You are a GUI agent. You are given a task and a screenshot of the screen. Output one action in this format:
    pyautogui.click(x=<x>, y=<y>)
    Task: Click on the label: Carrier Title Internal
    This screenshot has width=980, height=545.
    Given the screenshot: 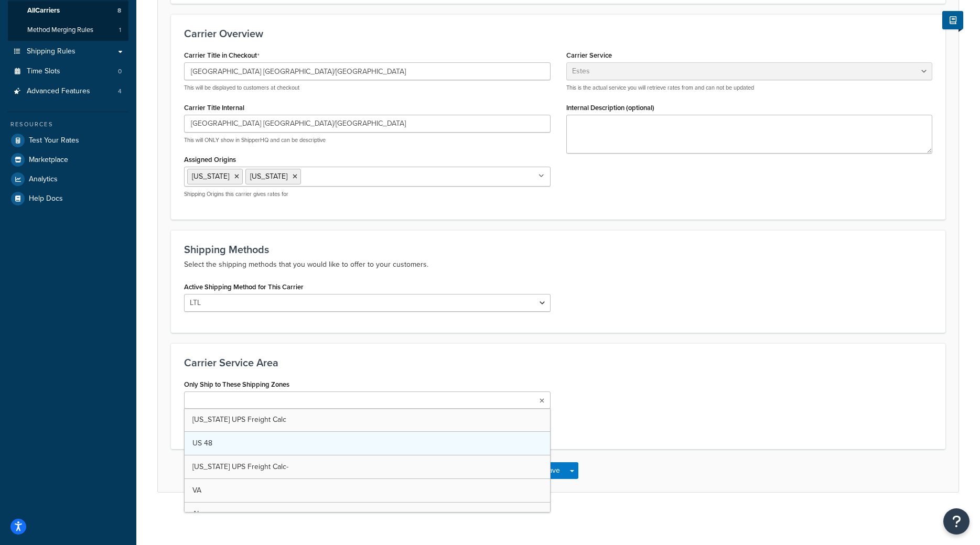 What is the action you would take?
    pyautogui.click(x=214, y=108)
    